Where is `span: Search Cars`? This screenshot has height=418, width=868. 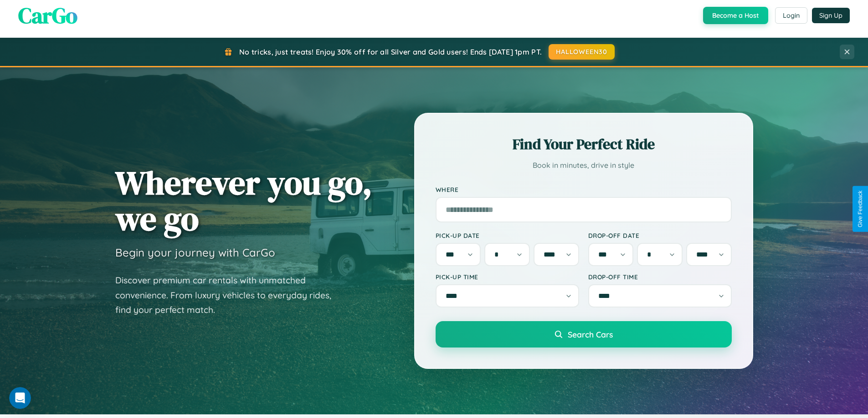 span: Search Cars is located at coordinates (590, 334).